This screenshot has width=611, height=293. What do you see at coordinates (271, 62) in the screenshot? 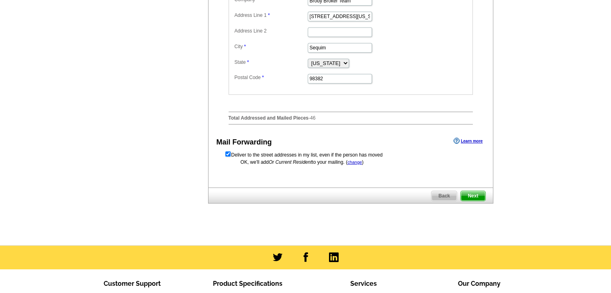
I see `label: State` at bounding box center [271, 62].